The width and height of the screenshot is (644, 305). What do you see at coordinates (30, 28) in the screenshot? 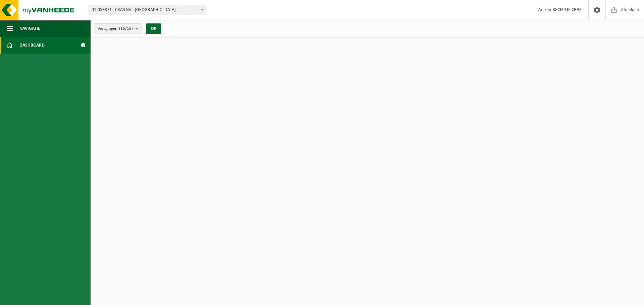
I see `span: Navigatie` at bounding box center [30, 28].